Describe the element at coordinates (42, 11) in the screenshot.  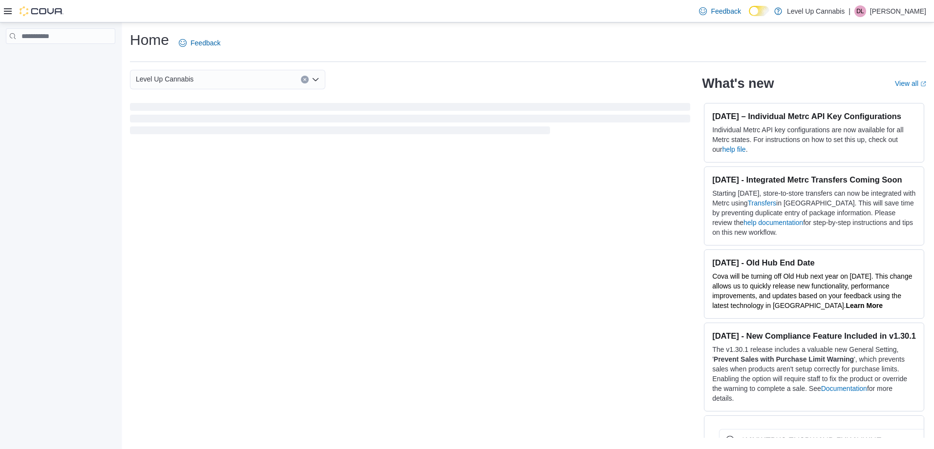
I see `img: Cova` at that location.